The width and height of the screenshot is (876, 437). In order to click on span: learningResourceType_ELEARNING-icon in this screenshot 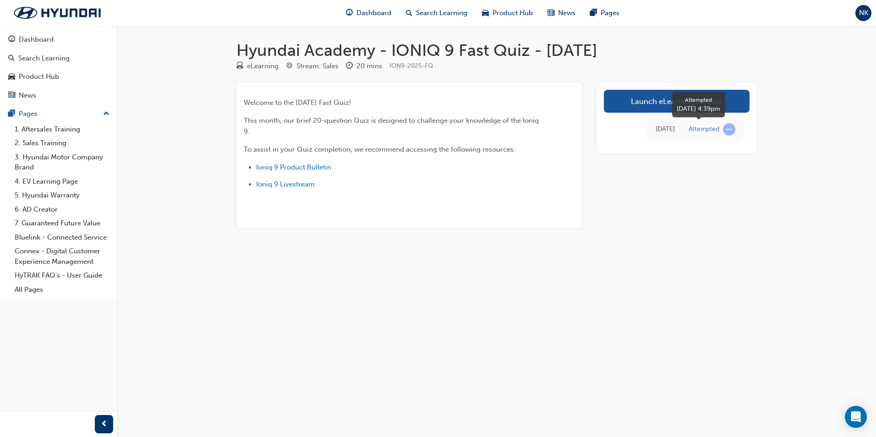, I will do `click(239, 66)`.